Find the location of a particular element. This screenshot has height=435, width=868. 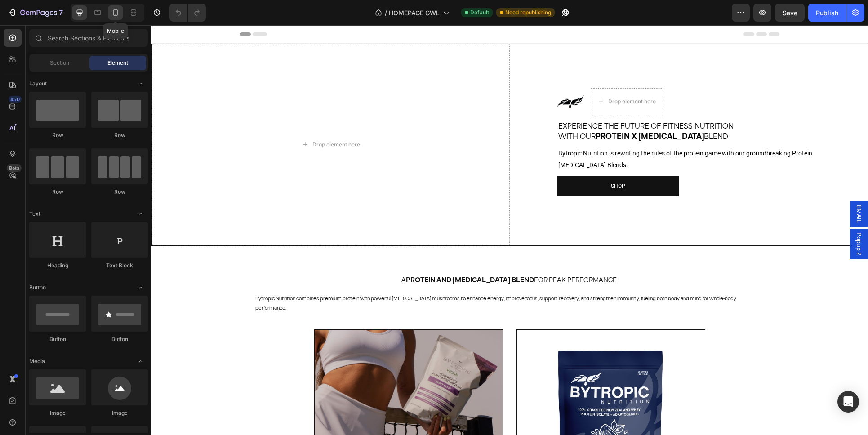

span: HOMEPAGE GWL is located at coordinates (414, 13).